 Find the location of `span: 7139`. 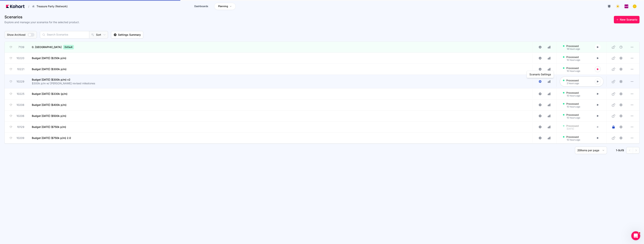

span: 7139 is located at coordinates (21, 47).